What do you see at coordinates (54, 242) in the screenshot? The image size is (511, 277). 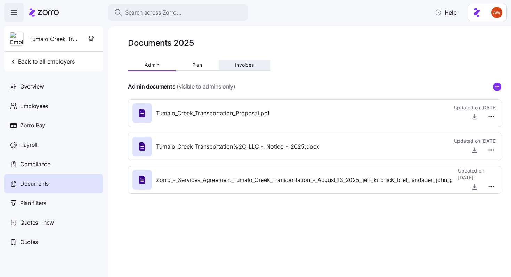 I see `a: Quotes` at bounding box center [54, 242].